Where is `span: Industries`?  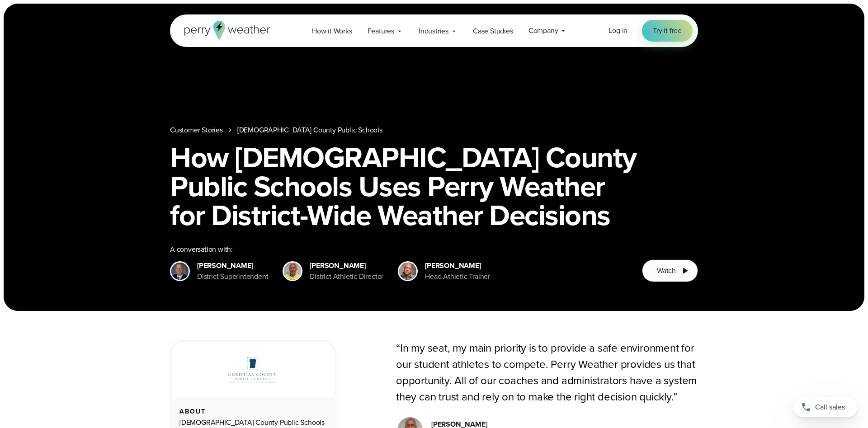 span: Industries is located at coordinates (433, 32).